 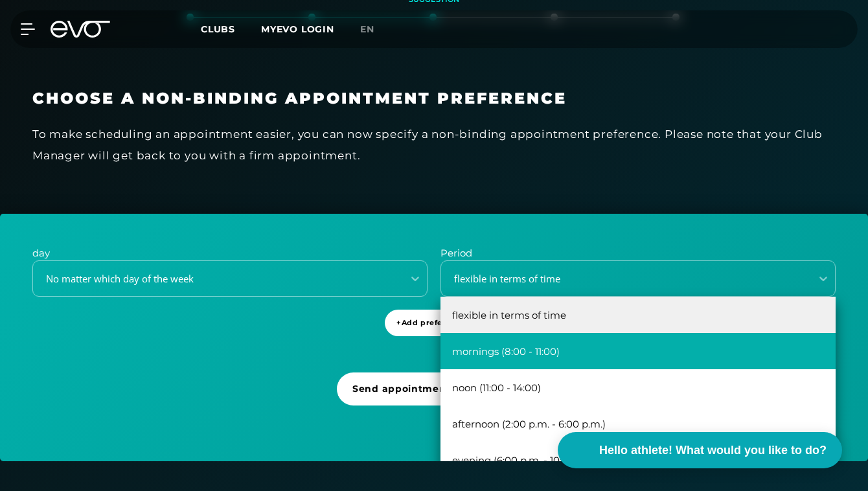 I want to click on font: noon (11:00 - 14:00), so click(x=496, y=387).